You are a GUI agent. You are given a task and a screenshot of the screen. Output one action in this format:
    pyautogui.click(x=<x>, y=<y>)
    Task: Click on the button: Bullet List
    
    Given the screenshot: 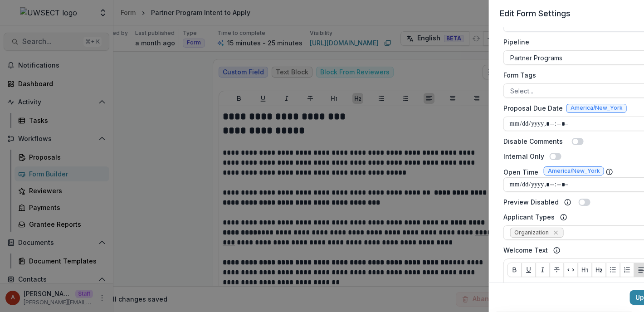 What is the action you would take?
    pyautogui.click(x=613, y=270)
    